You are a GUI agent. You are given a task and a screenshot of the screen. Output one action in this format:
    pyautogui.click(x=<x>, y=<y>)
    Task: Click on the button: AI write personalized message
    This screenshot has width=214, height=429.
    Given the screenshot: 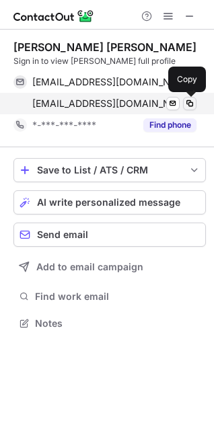 What is the action you would take?
    pyautogui.click(x=110, y=202)
    